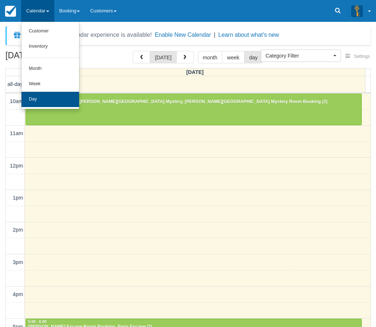 The width and height of the screenshot is (376, 327). What do you see at coordinates (88, 35) in the screenshot?
I see `div: A new Booking Calendar experience is available!` at bounding box center [88, 35].